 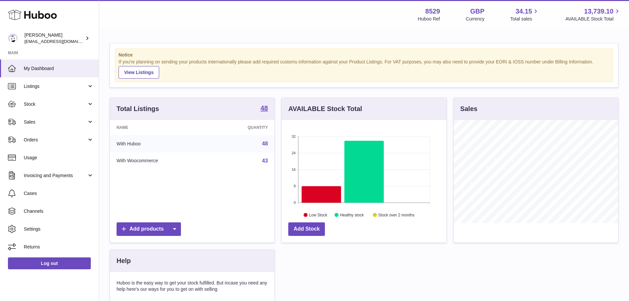 What do you see at coordinates (59, 247) in the screenshot?
I see `span: Returns` at bounding box center [59, 247].